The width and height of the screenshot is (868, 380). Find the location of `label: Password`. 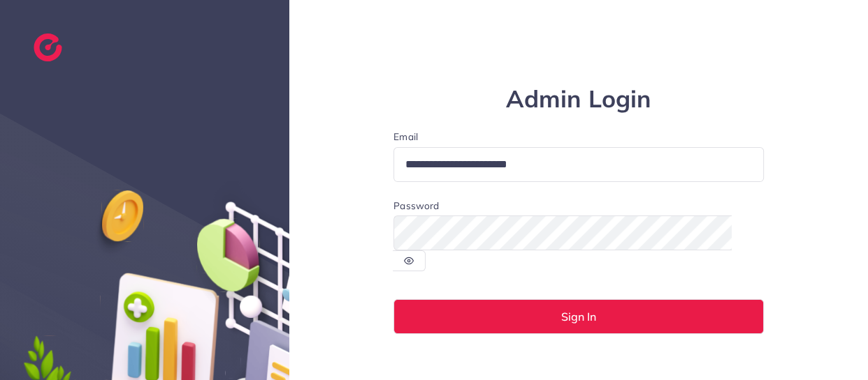

label: Password is located at coordinates (415, 206).